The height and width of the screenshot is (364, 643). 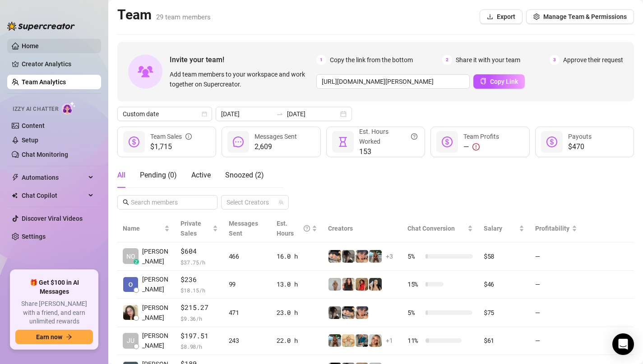 I want to click on span: Copy Link, so click(x=504, y=81).